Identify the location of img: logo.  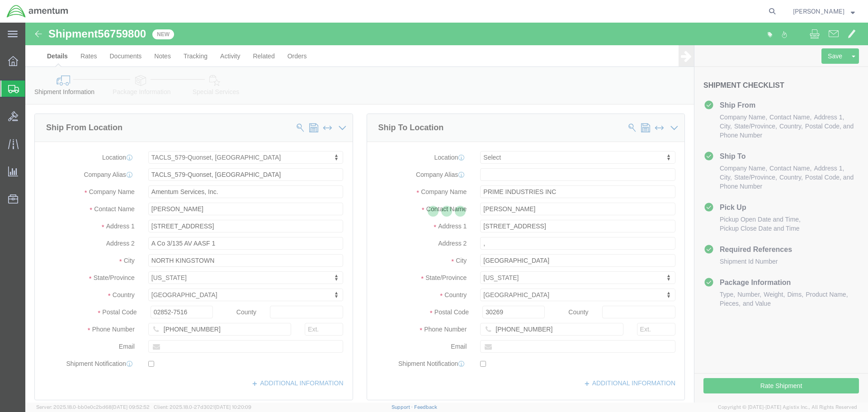
(37, 11).